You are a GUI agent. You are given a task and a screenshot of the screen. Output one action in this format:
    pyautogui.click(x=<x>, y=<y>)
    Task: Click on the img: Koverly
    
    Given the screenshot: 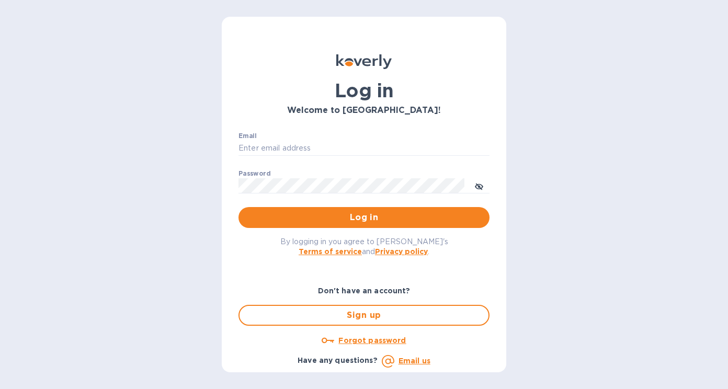 What is the action you would take?
    pyautogui.click(x=364, y=62)
    